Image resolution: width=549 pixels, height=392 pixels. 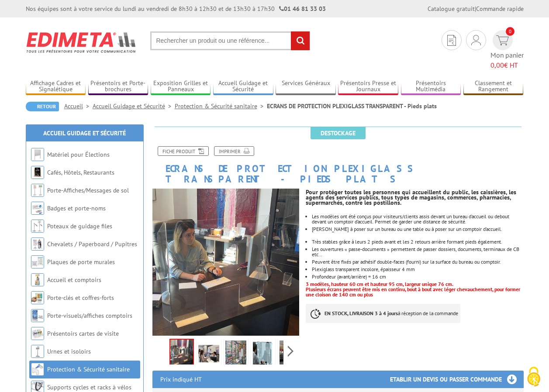 I want to click on li: Profondeur (avant/arrière) = 16 cm, so click(x=418, y=277).